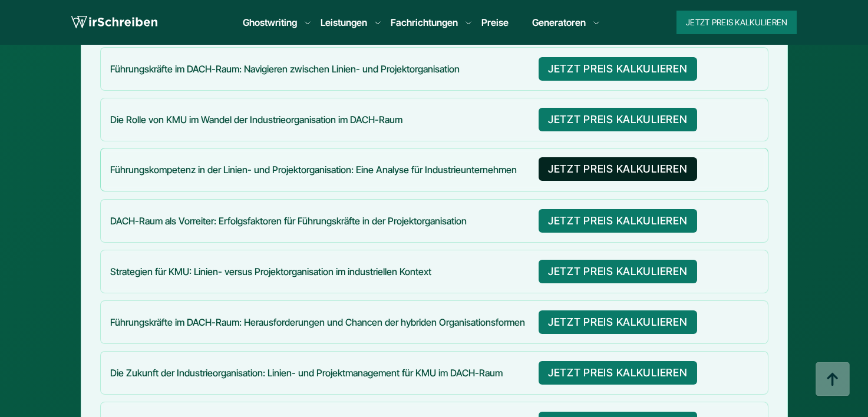 This screenshot has width=868, height=417. I want to click on button: Jetzt Preis kalkulieren, so click(736, 22).